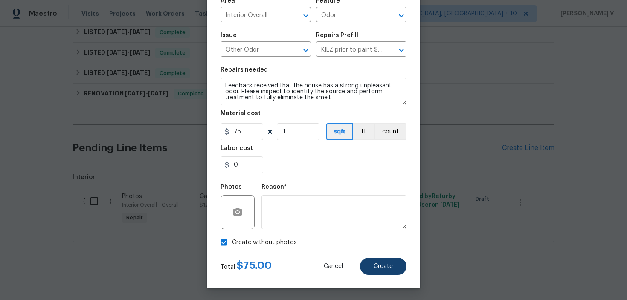 The image size is (627, 300). What do you see at coordinates (231, 187) in the screenshot?
I see `h5: Photos` at bounding box center [231, 187].